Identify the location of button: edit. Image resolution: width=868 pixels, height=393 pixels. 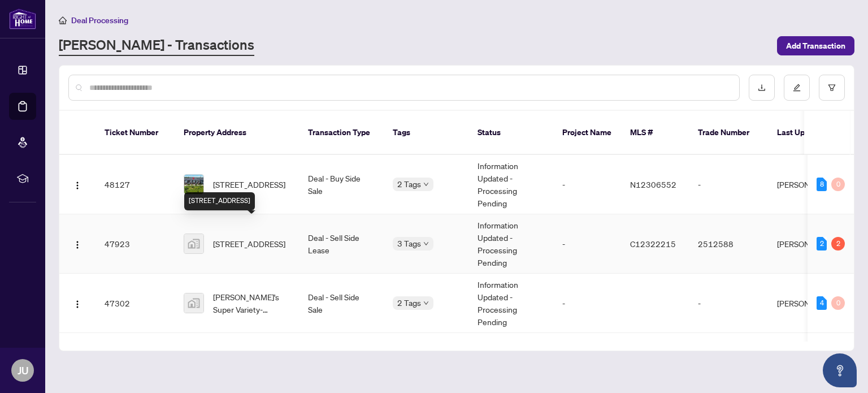
(797, 88).